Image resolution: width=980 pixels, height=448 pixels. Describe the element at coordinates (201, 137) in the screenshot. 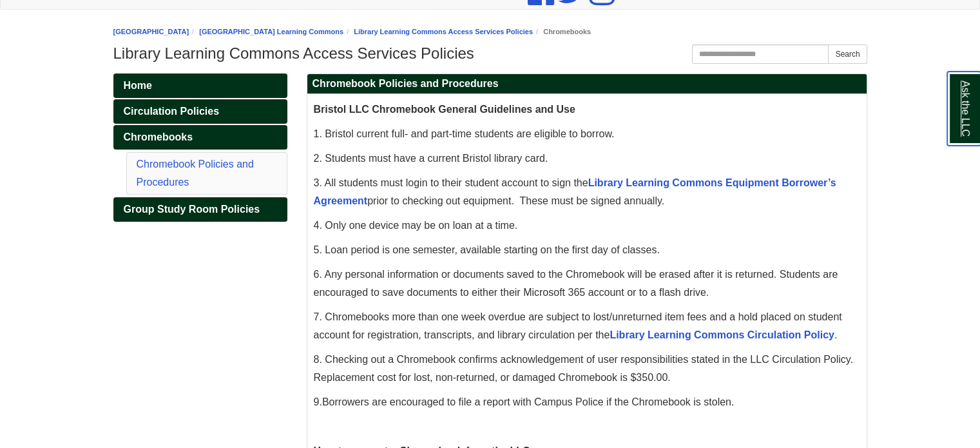

I see `a: Chromebooks` at that location.